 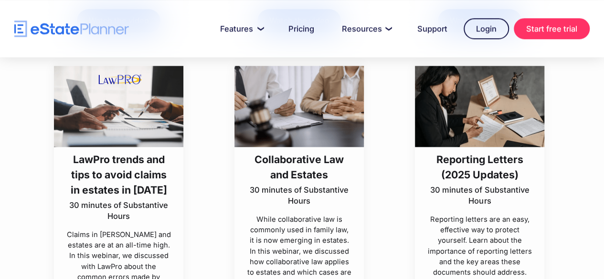 I want to click on a: Reporting Letters (2025 Updates)30 minutes of Substantive HoursReporting letters are an easy, eff..., so click(x=480, y=172).